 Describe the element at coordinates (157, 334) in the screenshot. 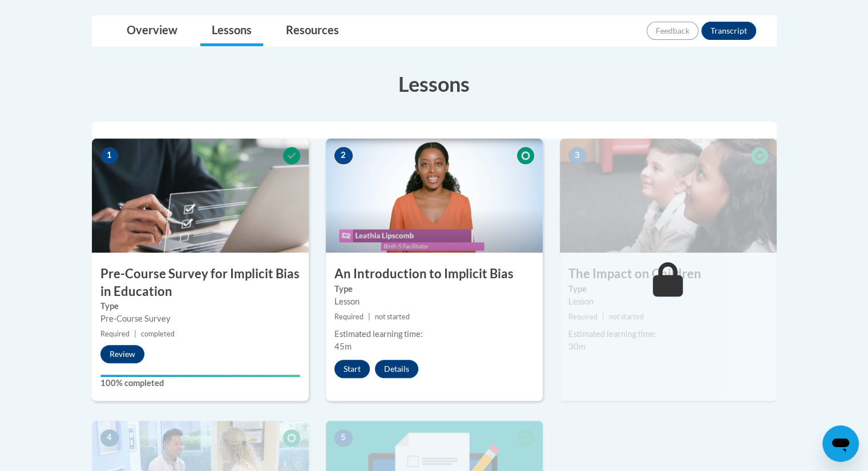

I see `span: completed` at that location.